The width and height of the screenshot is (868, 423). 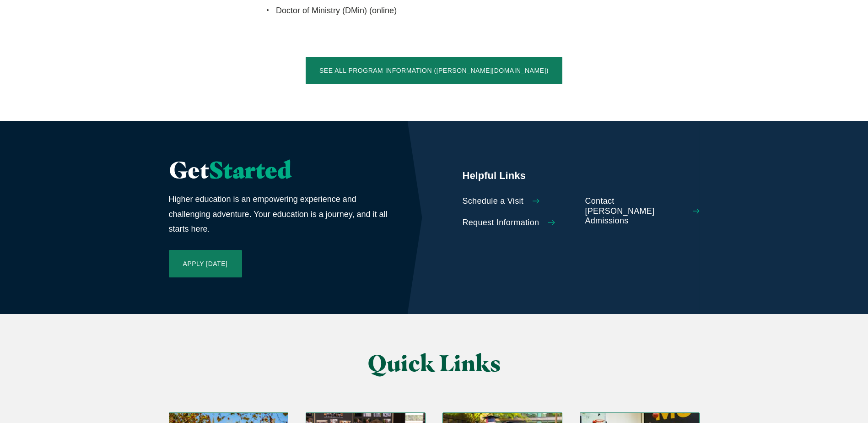 I want to click on h5: Helpful Links, so click(x=581, y=176).